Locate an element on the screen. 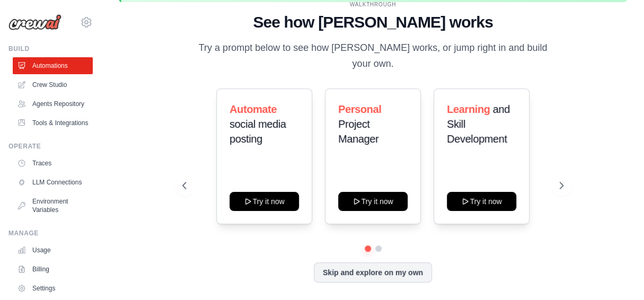 This screenshot has width=644, height=300. div: Build is located at coordinates (50, 49).